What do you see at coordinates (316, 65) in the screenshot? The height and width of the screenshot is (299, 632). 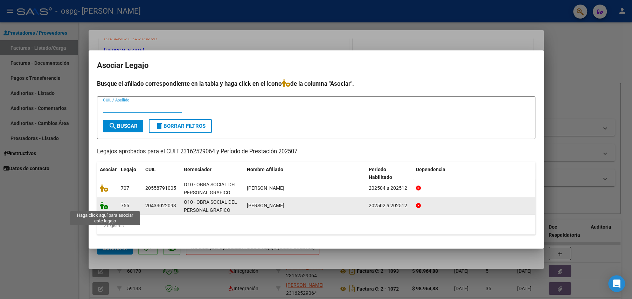 I see `h2: Asociar Legajo` at bounding box center [316, 65].